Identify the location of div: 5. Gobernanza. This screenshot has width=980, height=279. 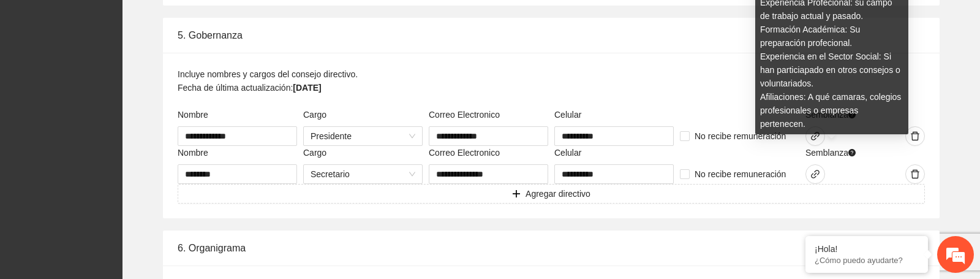
(551, 35).